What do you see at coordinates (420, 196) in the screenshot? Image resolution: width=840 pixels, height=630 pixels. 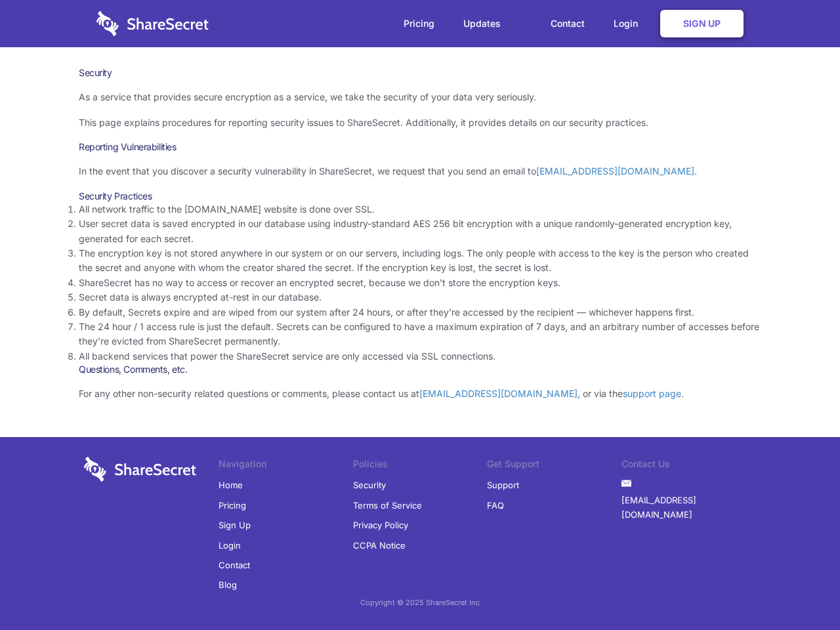 I see `h3: Security Practices` at bounding box center [420, 196].